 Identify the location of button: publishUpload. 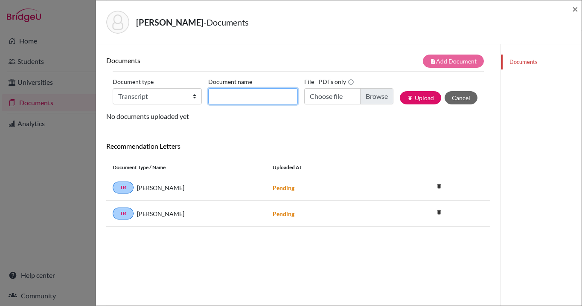
(420, 98).